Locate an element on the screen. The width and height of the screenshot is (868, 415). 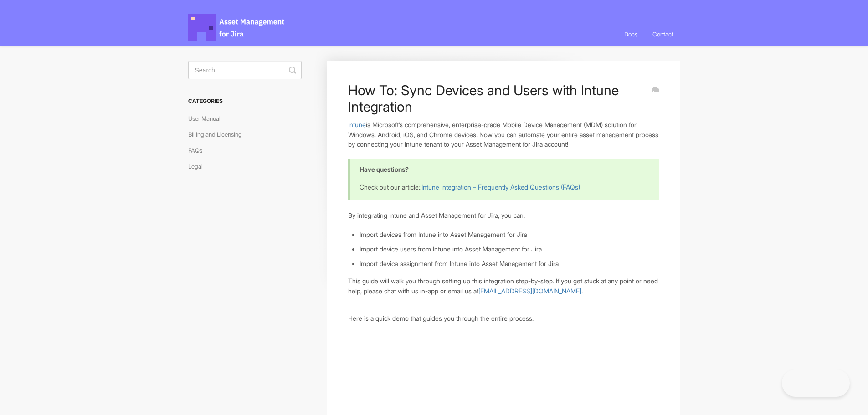
li: Import device assignment from Intune into Asset Management for Jira is located at coordinates (509, 264).